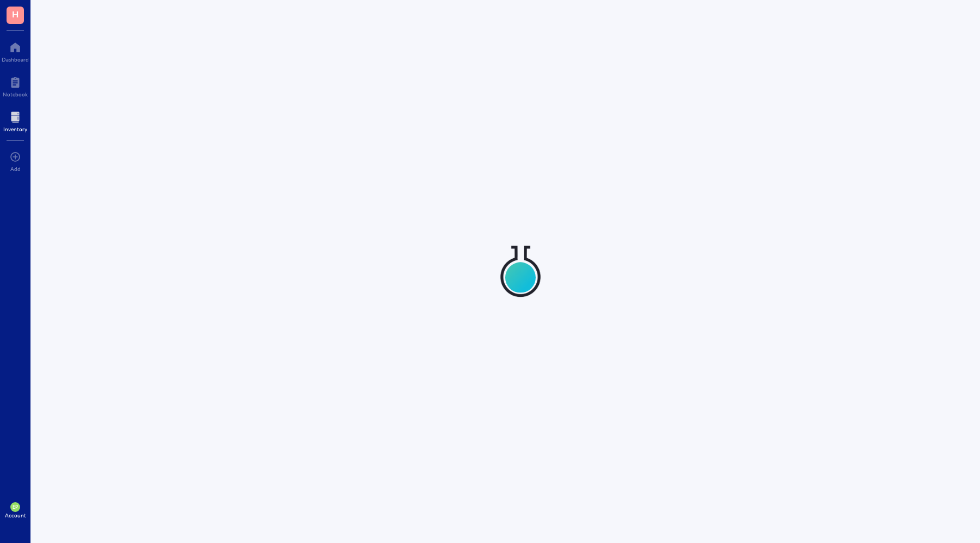 Image resolution: width=980 pixels, height=543 pixels. What do you see at coordinates (15, 169) in the screenshot?
I see `div: Add` at bounding box center [15, 169].